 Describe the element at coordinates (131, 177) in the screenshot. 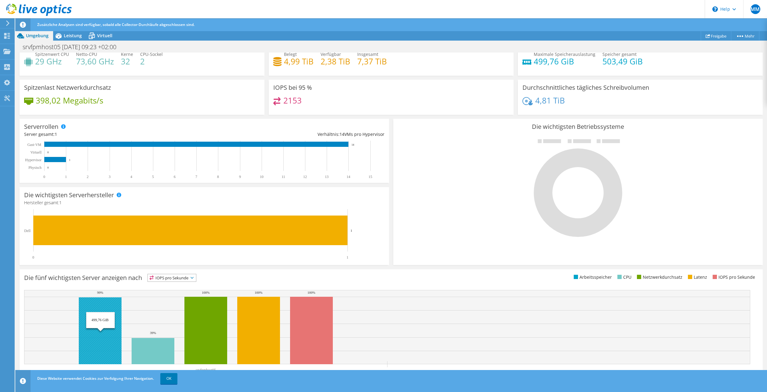

I see `text: 4` at that location.